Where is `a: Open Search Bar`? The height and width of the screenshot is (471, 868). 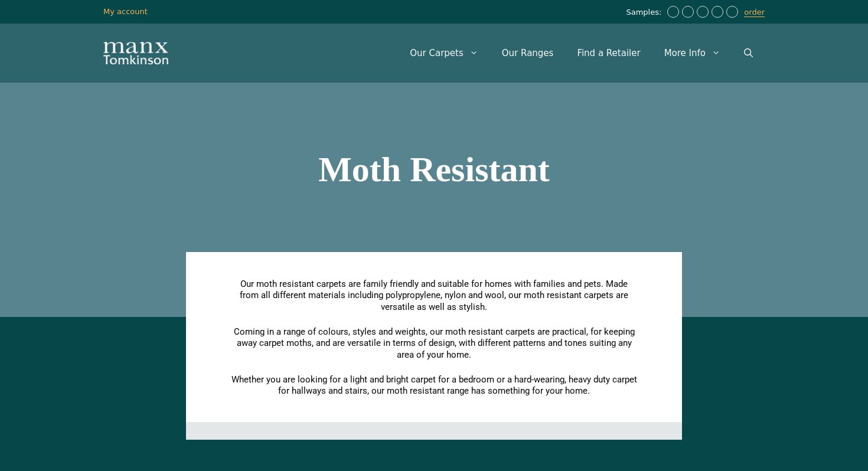 a: Open Search Bar is located at coordinates (748, 53).